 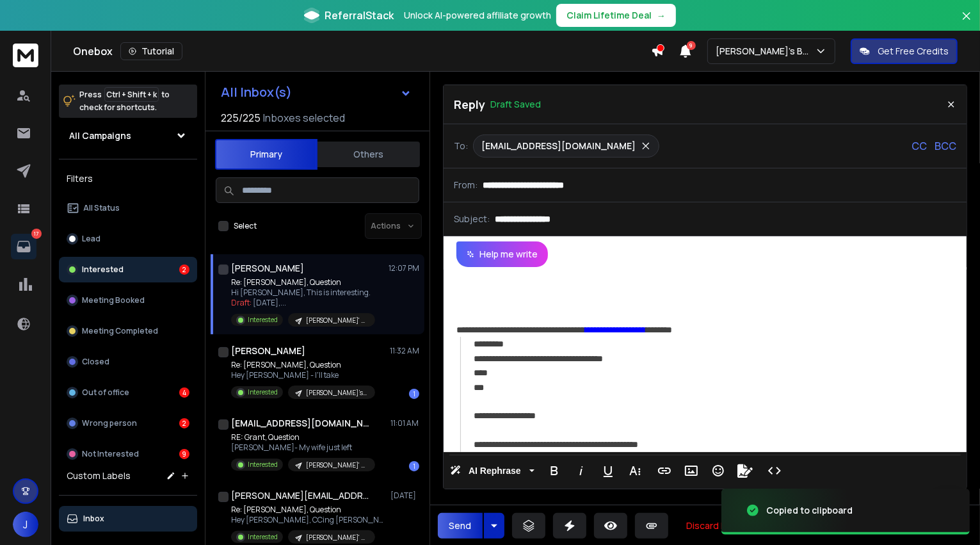 What do you see at coordinates (919, 146) in the screenshot?
I see `p: CC` at bounding box center [919, 146].